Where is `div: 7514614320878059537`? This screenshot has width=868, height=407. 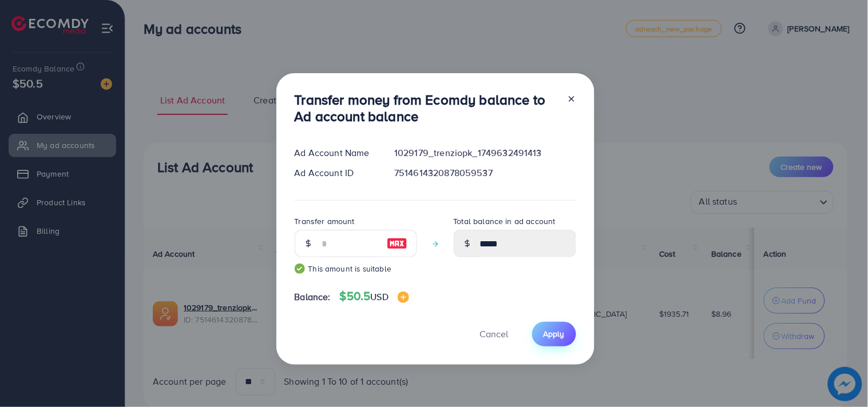
div: 7514614320878059537 is located at coordinates (485, 173).